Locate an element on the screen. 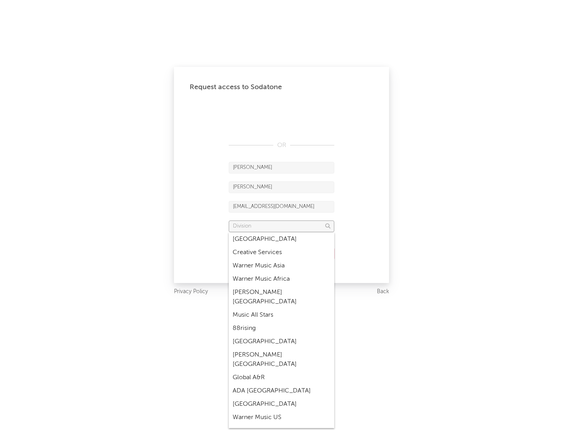 This screenshot has width=563, height=430. div: Global A&R is located at coordinates (281, 378).